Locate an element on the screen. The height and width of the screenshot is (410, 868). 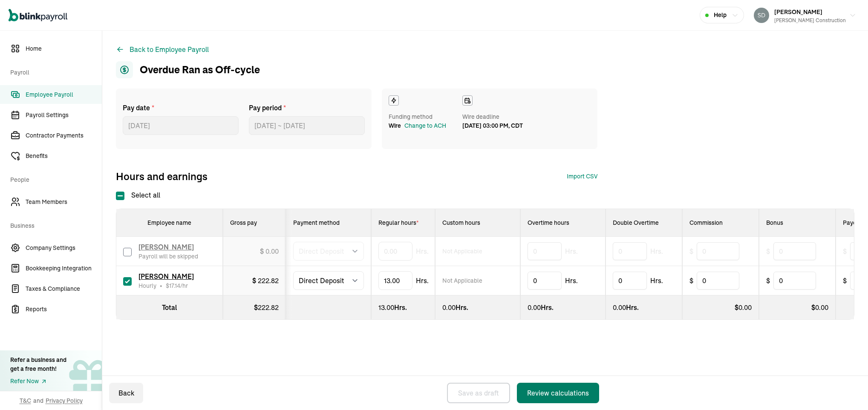
label: Select all is located at coordinates (138, 195).